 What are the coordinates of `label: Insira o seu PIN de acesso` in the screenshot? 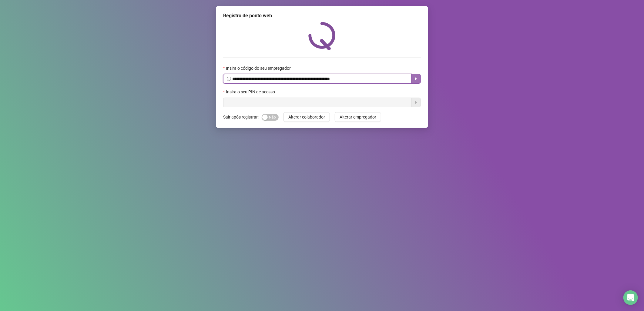 It's located at (251, 92).